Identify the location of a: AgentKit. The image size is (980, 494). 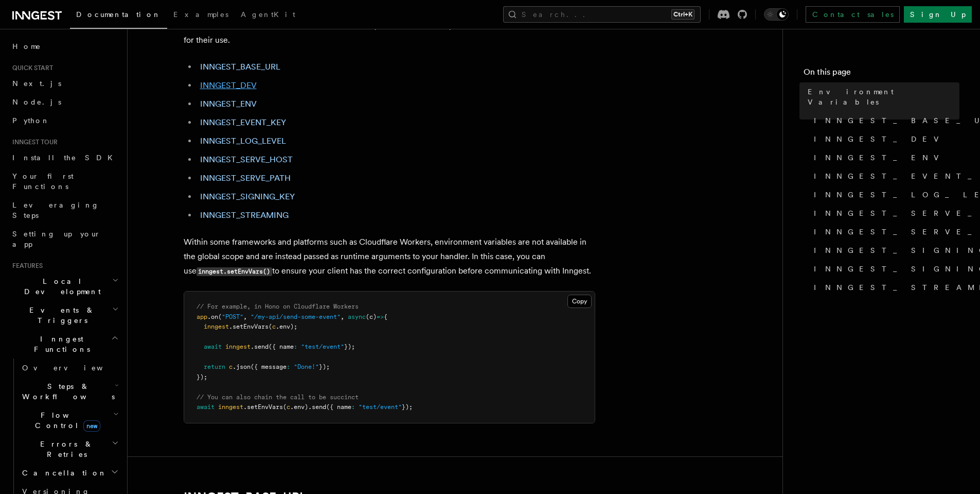
(268, 15).